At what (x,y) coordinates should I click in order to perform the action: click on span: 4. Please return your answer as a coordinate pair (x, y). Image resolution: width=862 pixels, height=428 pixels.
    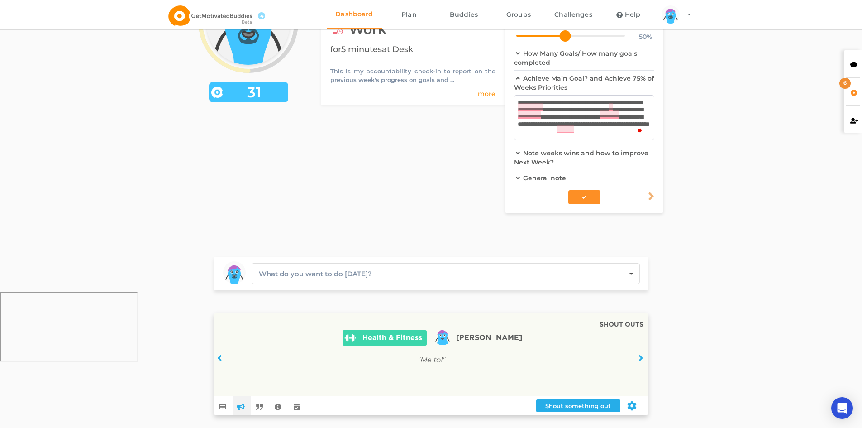
    Looking at the image, I should click on (262, 16).